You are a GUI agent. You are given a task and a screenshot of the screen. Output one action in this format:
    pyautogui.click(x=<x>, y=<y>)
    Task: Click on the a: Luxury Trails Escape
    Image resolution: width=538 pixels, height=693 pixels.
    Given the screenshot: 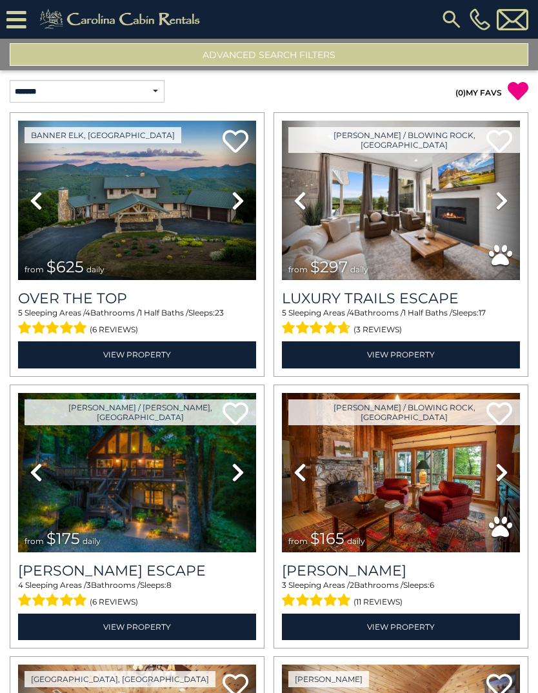 What is the action you would take?
    pyautogui.click(x=401, y=298)
    